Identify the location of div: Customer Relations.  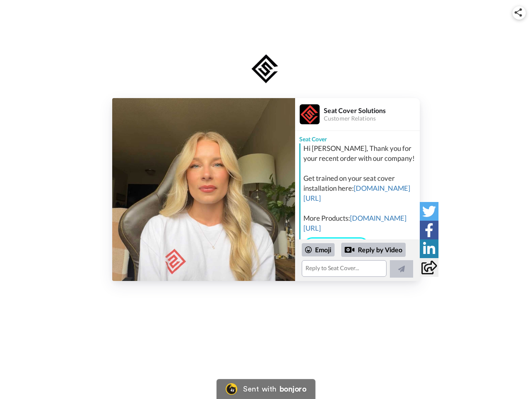
(371, 118).